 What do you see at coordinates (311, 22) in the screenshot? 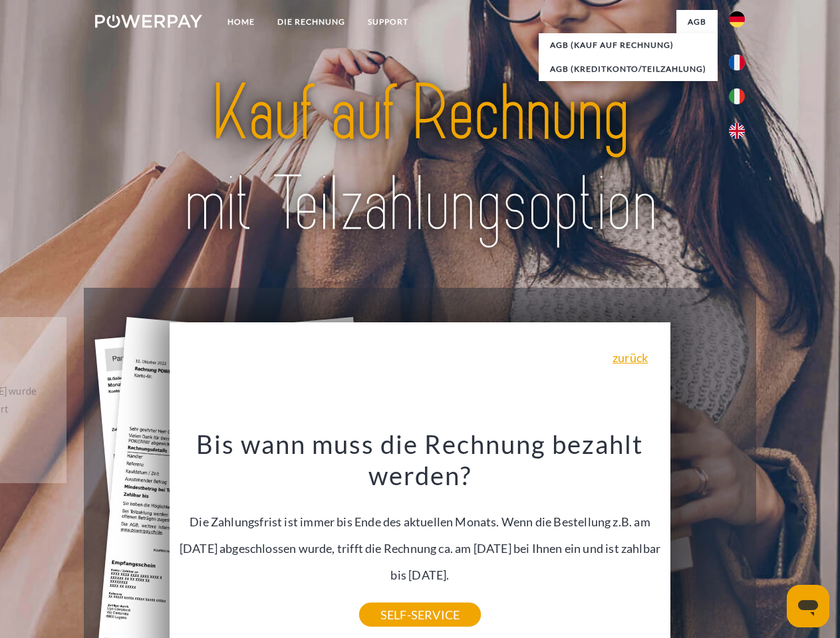
I see `a: DIE RECHNUNG` at bounding box center [311, 22].